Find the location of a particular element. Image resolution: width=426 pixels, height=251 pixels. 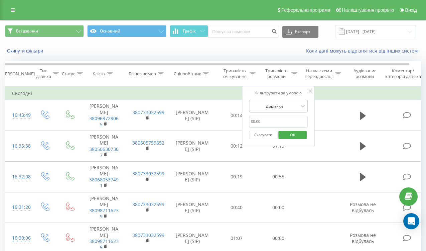

div: 16:43:49 is located at coordinates (19, 115).